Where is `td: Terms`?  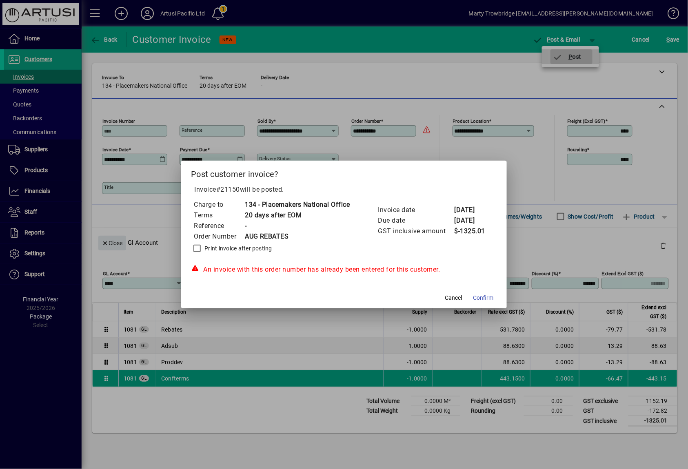
td: Terms is located at coordinates (219, 215).